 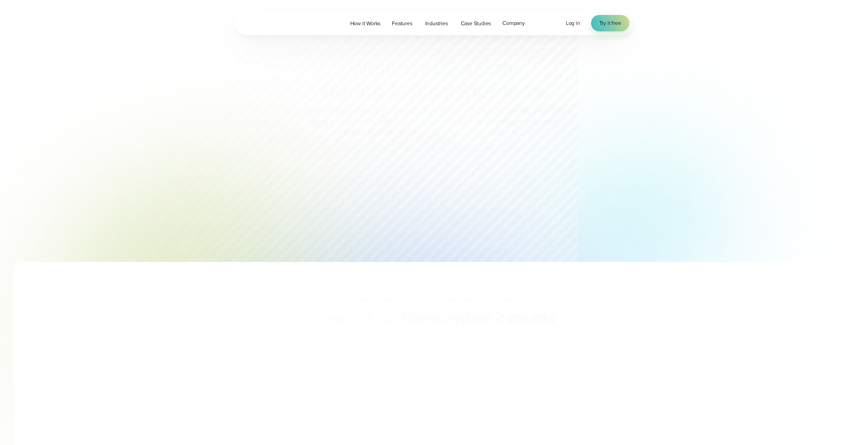 What do you see at coordinates (437, 24) in the screenshot?
I see `span: Industries` at bounding box center [437, 24].